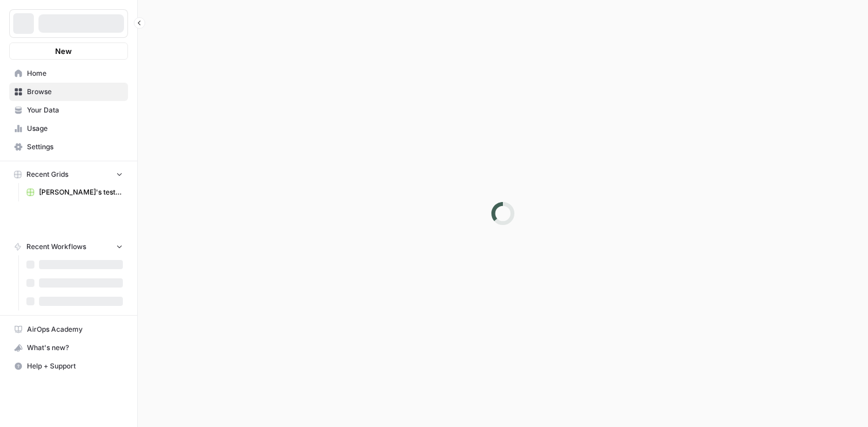 The height and width of the screenshot is (427, 868). What do you see at coordinates (56, 247) in the screenshot?
I see `span: Recent Workflows` at bounding box center [56, 247].